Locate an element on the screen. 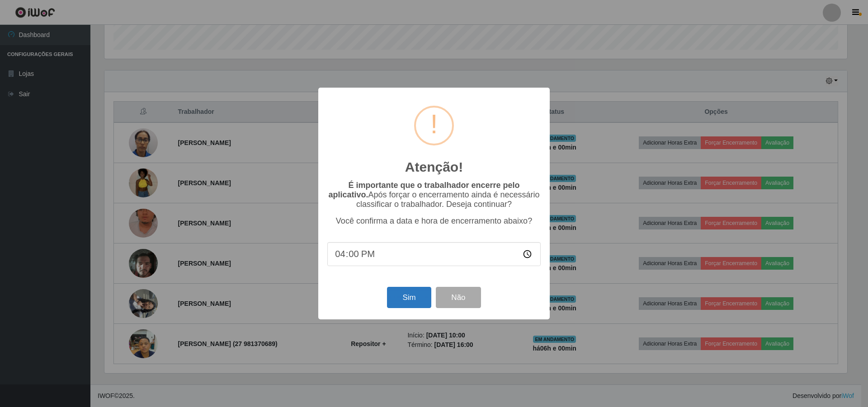 This screenshot has width=868, height=407. button: Não is located at coordinates (458, 297).